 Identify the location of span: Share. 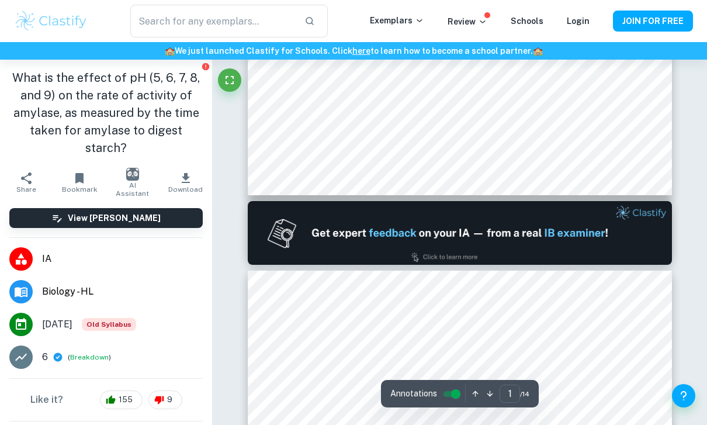
(26, 189).